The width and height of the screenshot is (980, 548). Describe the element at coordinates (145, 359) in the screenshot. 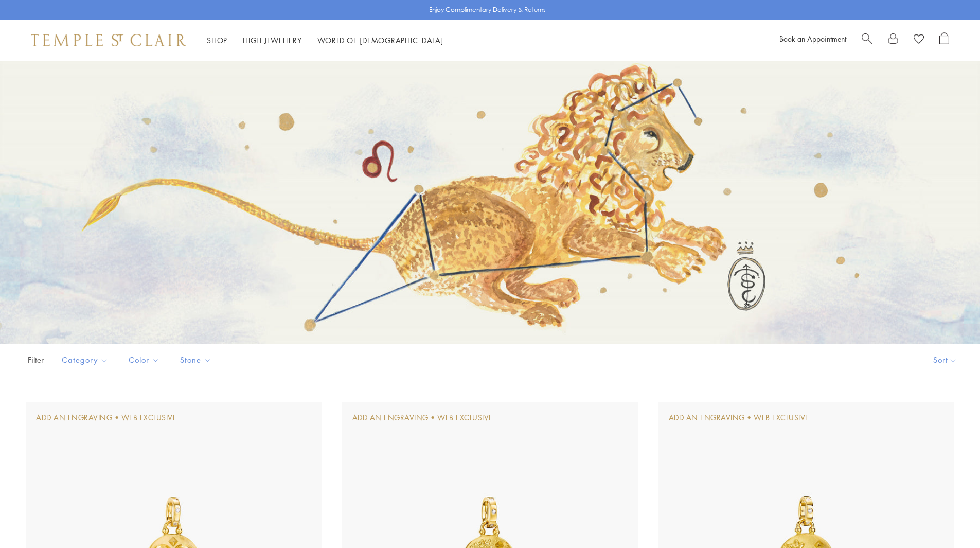

I see `span: Color` at that location.